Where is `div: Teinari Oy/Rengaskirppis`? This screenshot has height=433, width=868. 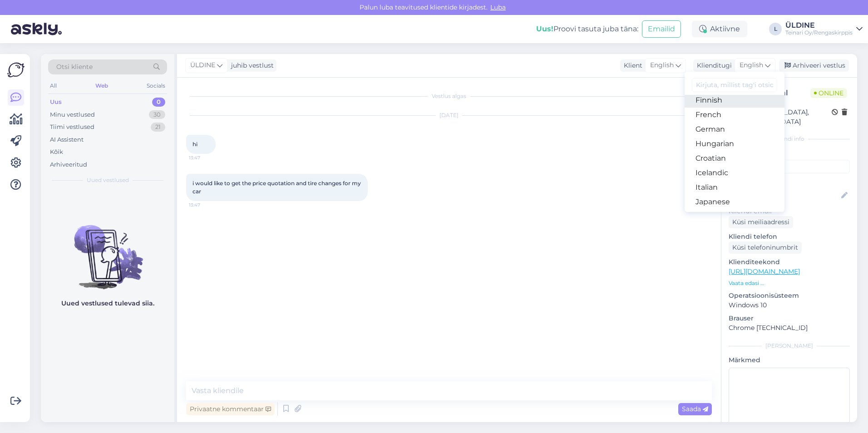
div: Teinari Oy/Rengaskirppis is located at coordinates (818, 32).